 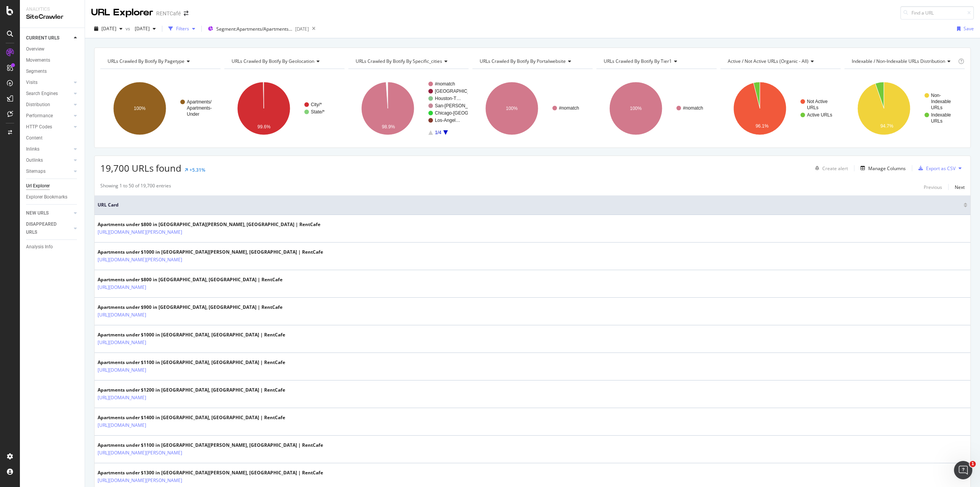 What do you see at coordinates (656, 61) in the screenshot?
I see `h4: URLs Crawled By Botify By tier1` at bounding box center [656, 61].